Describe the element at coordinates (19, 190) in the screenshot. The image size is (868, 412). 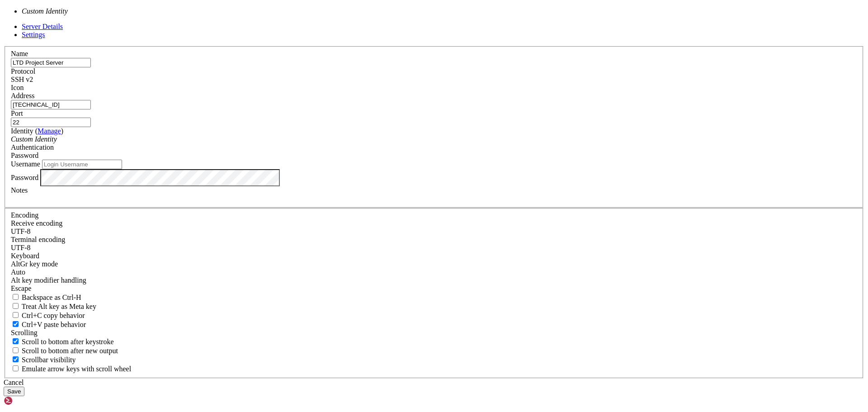
I see `label: Notes` at that location.